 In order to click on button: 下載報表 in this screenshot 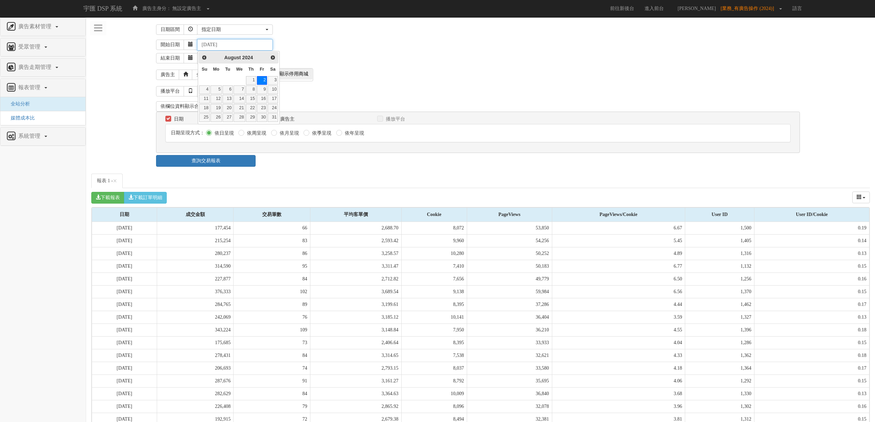, I will do `click(108, 198)`.